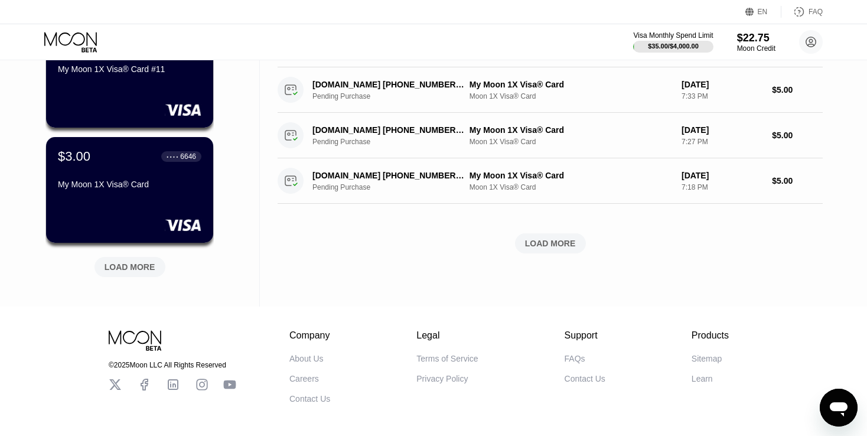 Image resolution: width=867 pixels, height=436 pixels. Describe the element at coordinates (585, 336) in the screenshot. I see `div: Support` at that location.